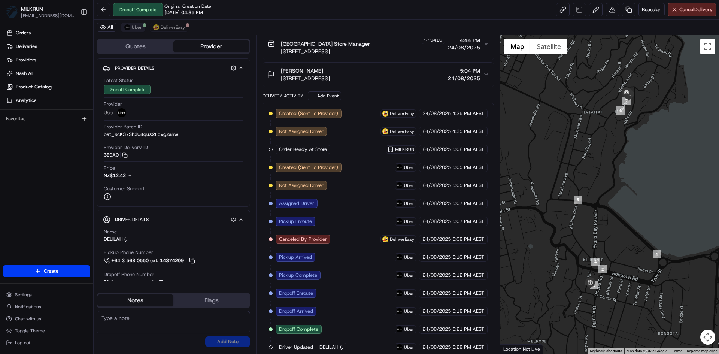  Describe the element at coordinates (702, 350) in the screenshot. I see `a: Report a map error` at that location.